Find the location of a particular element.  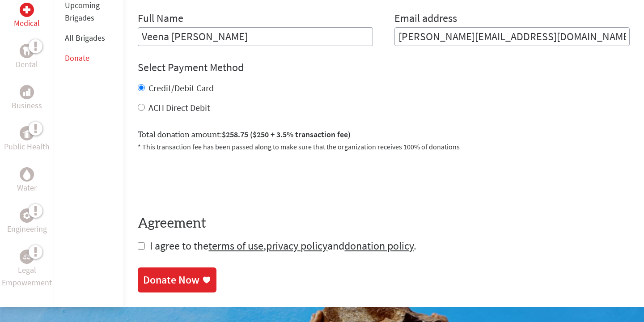

img: Public Health is located at coordinates (27, 133).